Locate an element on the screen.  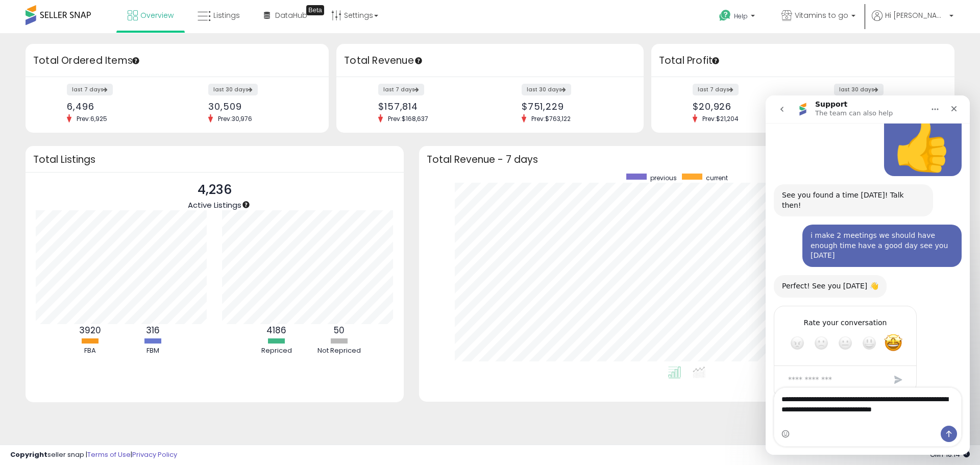
div: FBM is located at coordinates (153, 350).